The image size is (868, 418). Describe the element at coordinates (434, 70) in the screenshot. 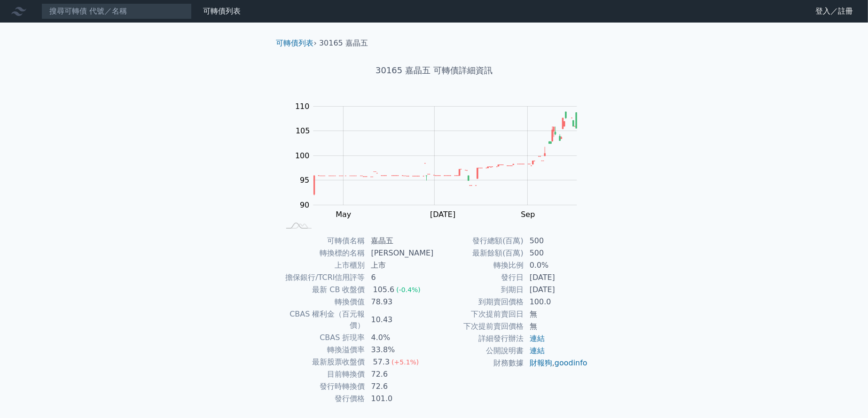

I see `h1: 30165 嘉晶五 可轉債詳細資訊` at that location.